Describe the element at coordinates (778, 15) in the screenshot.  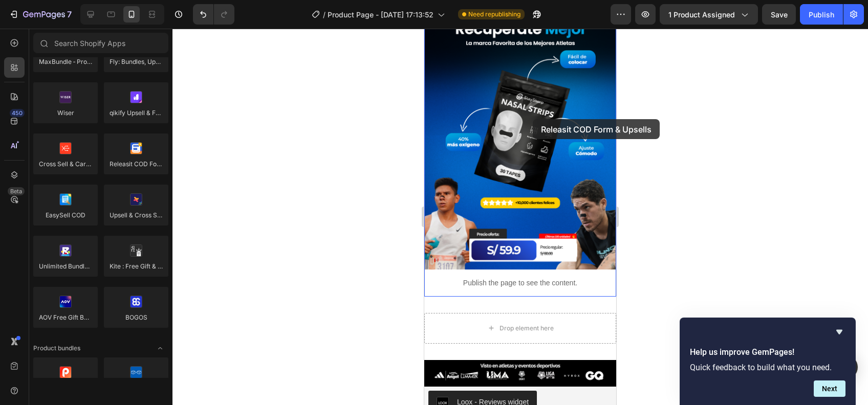
I see `span: Save` at that location.